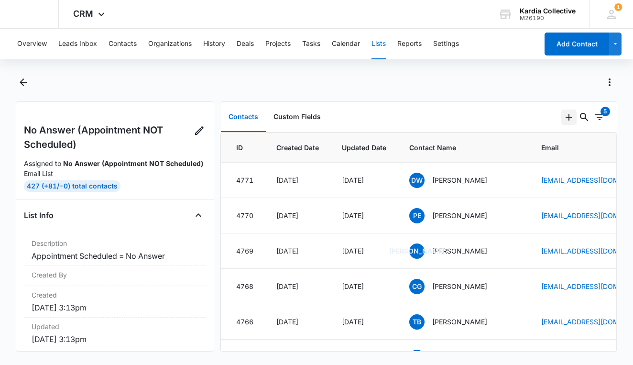 Image resolution: width=633 pixels, height=365 pixels. Describe the element at coordinates (618, 7) in the screenshot. I see `div: notifications count` at that location.